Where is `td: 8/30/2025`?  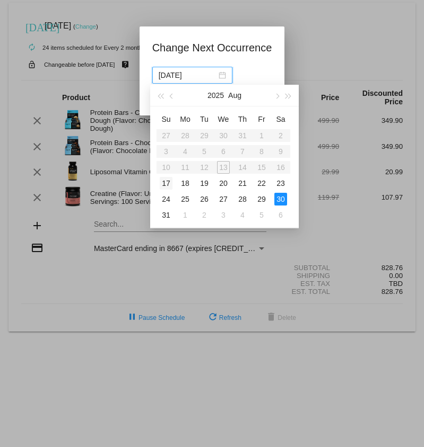 td: 8/30/2025 is located at coordinates (280, 199).